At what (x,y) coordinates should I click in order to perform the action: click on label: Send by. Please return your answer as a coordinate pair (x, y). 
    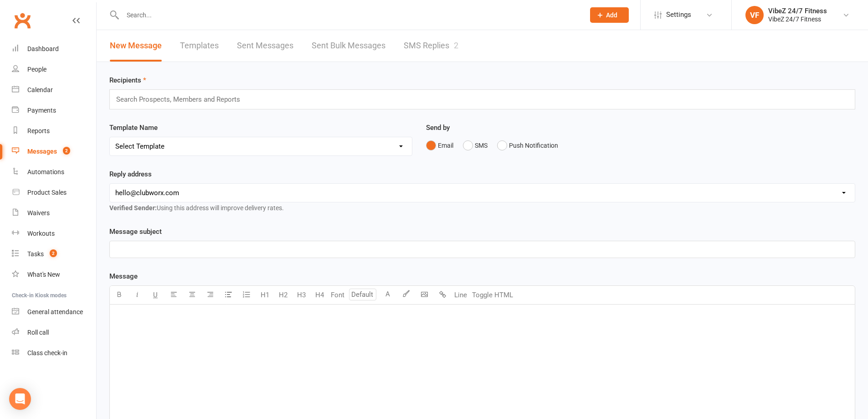
    Looking at the image, I should click on (438, 127).